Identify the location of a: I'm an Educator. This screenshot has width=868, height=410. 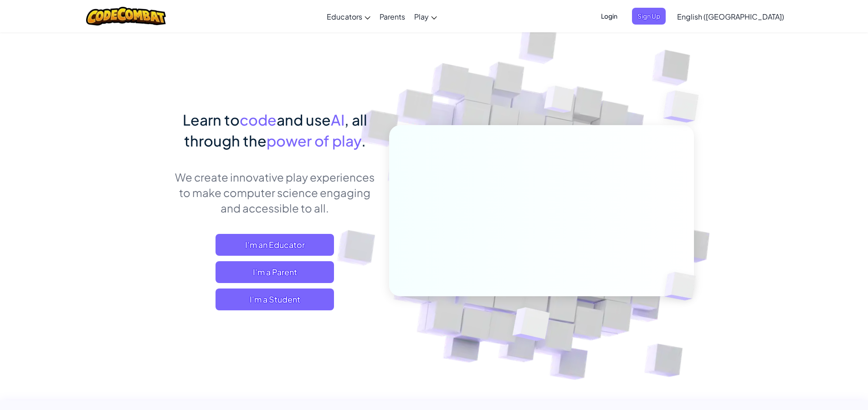
(275, 245).